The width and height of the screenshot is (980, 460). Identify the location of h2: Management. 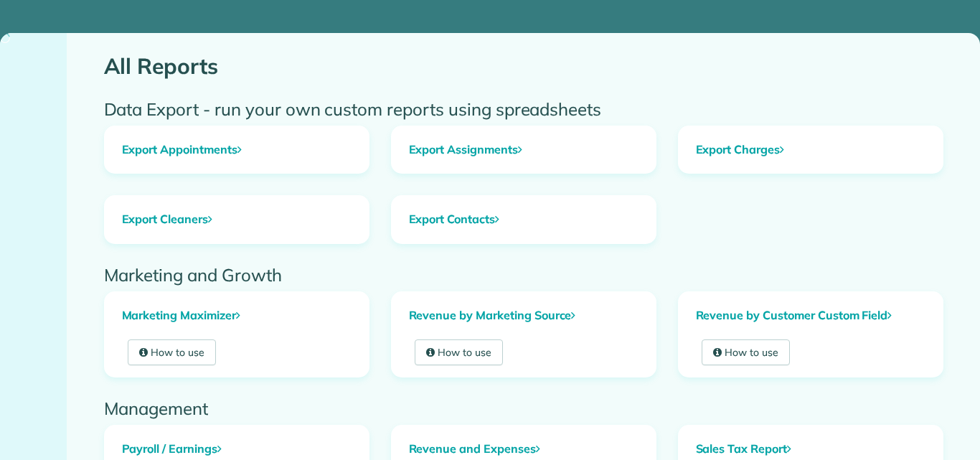
(523, 408).